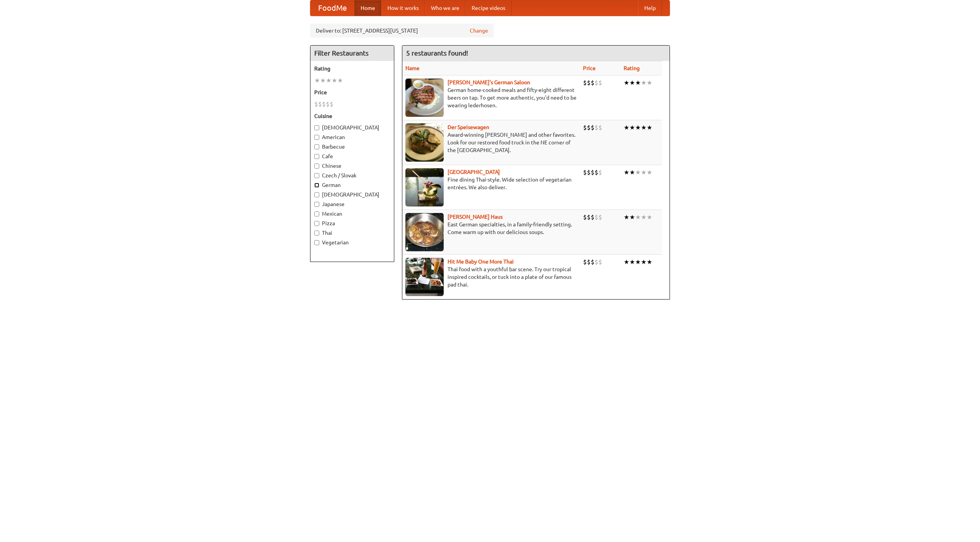 Image resolution: width=980 pixels, height=542 pixels. Describe the element at coordinates (468, 127) in the screenshot. I see `a: Der Speisewagen` at that location.